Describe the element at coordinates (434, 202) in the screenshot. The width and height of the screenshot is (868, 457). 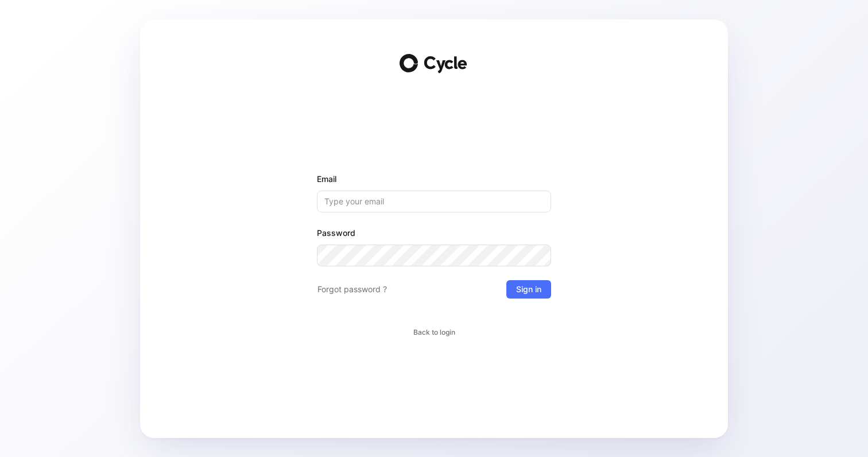
I see `input: Type your email` at that location.